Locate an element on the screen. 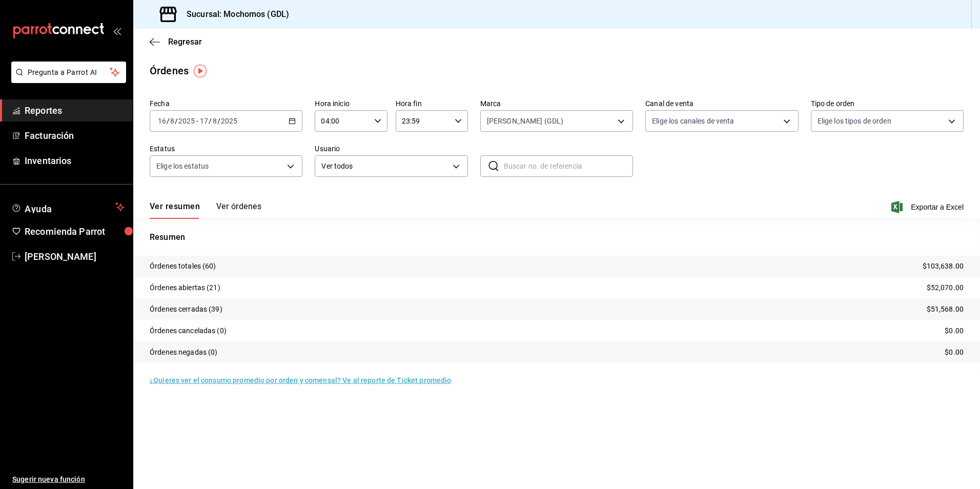 This screenshot has height=489, width=980. p: Órdenes totales (60) is located at coordinates (183, 266).